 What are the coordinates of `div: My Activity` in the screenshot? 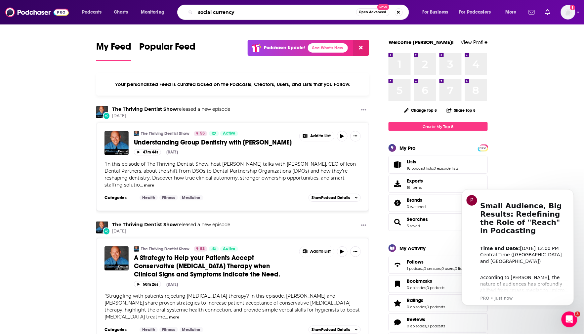 It's located at (412, 248).